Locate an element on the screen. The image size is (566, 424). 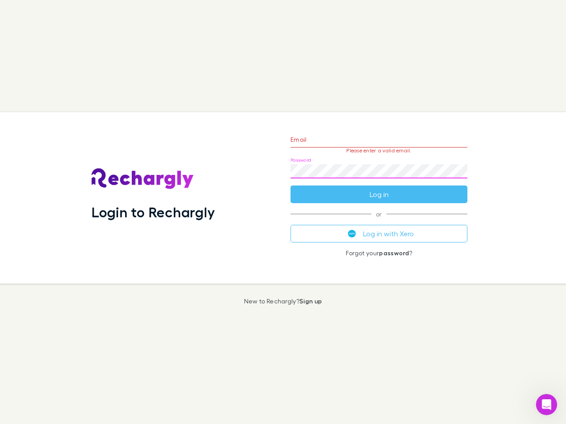
a: password is located at coordinates (394, 253).